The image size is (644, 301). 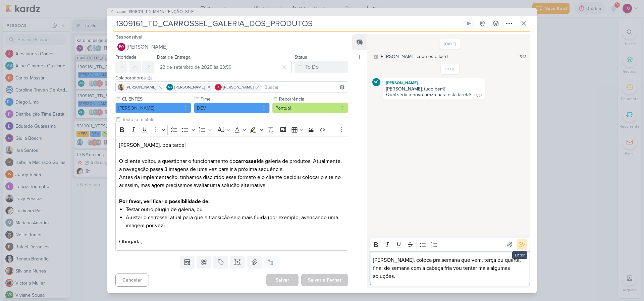 I want to click on input: Select a date, so click(x=225, y=67).